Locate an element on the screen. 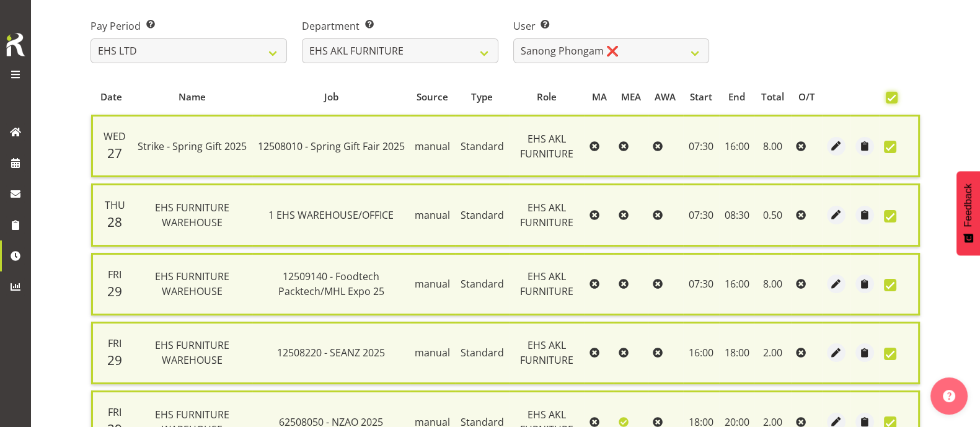 The height and width of the screenshot is (427, 980). label: Pay Period is located at coordinates (189, 26).